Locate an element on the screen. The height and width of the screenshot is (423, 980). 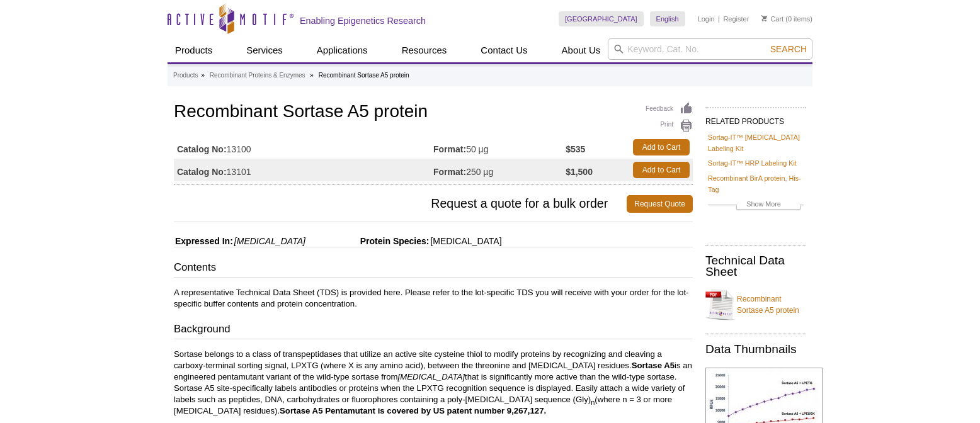
p: A representative Technical Data Sheet (TDS) is provided here. Please refer to the lot-specific TD... is located at coordinates (433, 299).